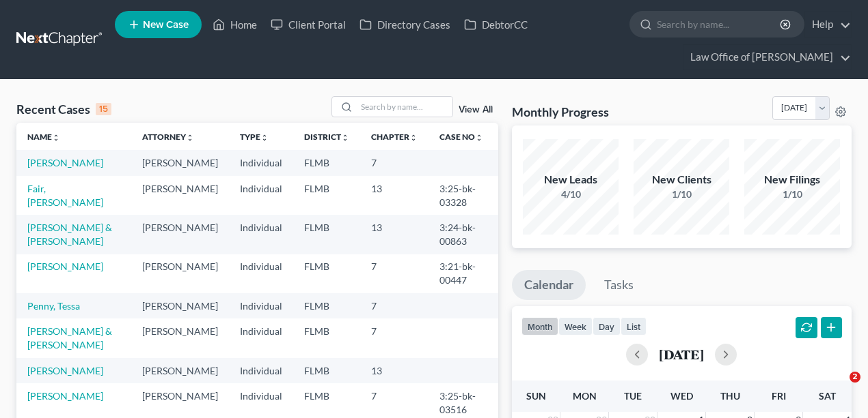 This screenshot has width=868, height=418. I want to click on span: Sun, so click(536, 396).